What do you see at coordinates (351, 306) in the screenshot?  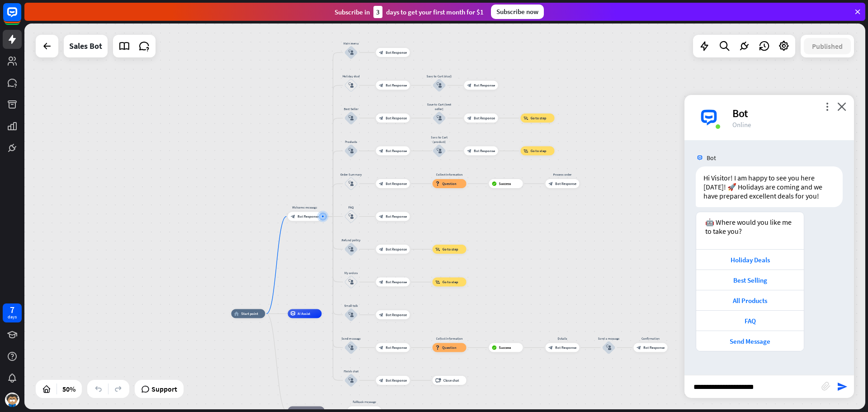 I see `div: Small talk` at bounding box center [351, 306].